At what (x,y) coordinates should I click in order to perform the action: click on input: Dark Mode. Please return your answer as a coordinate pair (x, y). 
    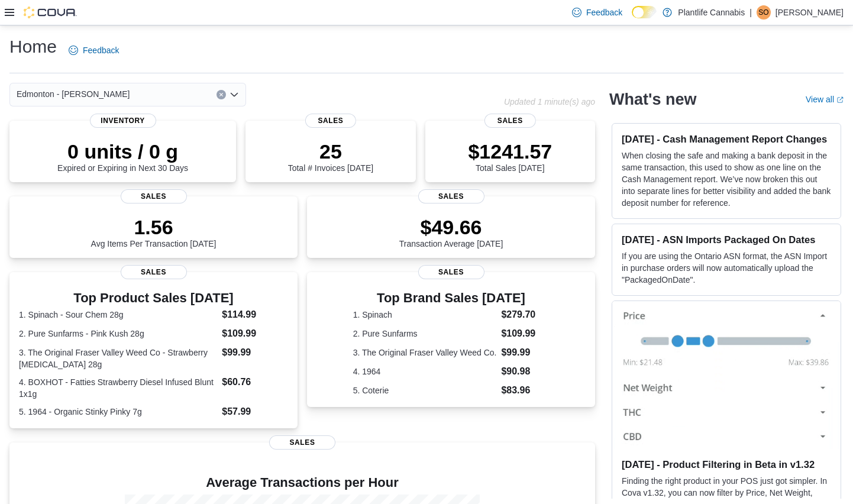
    Looking at the image, I should click on (644, 12).